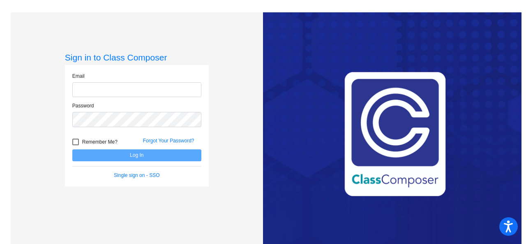 This screenshot has height=244, width=526. What do you see at coordinates (83, 106) in the screenshot?
I see `label: Password` at bounding box center [83, 106].